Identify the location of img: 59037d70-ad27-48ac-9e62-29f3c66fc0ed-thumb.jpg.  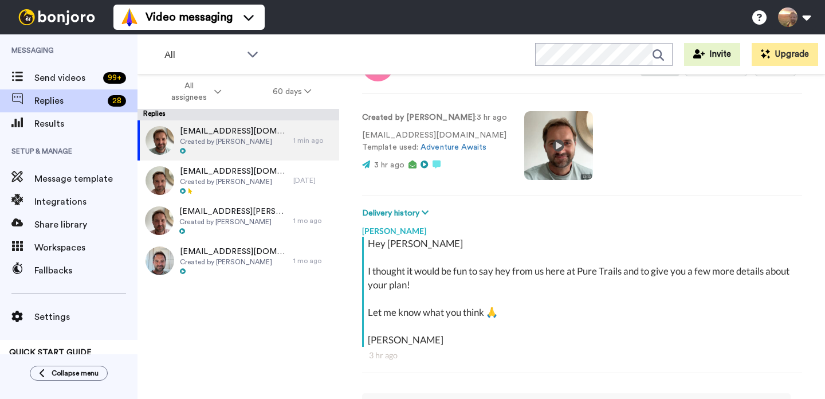
(160, 180).